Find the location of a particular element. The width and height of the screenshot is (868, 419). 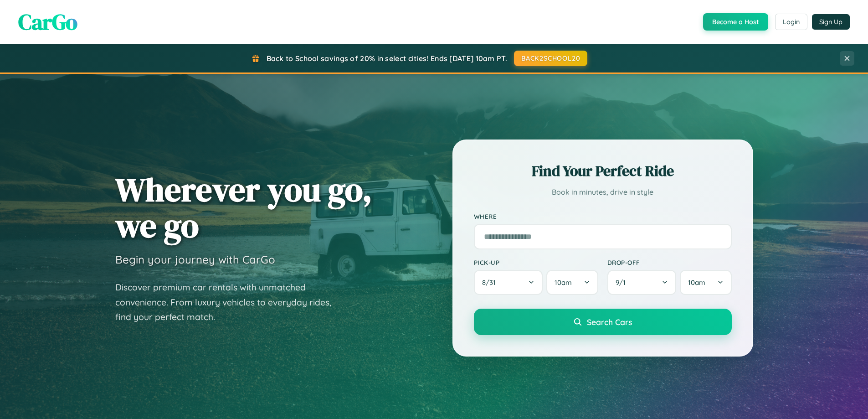

button: 9/1 is located at coordinates (642, 282).